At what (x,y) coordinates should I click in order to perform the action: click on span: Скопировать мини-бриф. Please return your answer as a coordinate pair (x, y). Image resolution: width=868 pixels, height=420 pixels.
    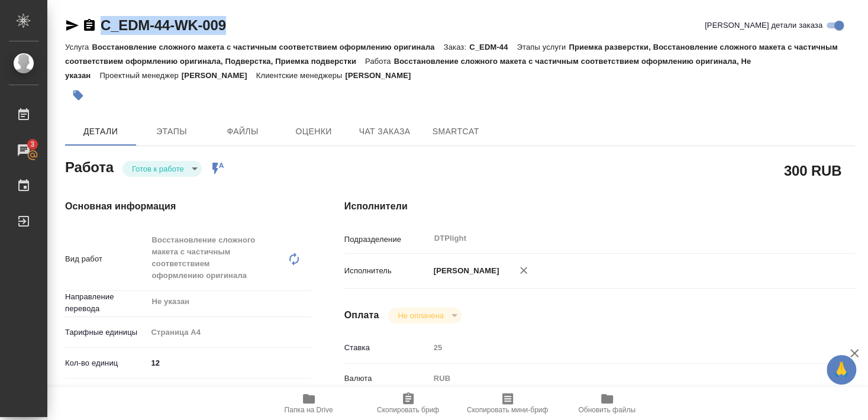
    Looking at the image, I should click on (507, 410).